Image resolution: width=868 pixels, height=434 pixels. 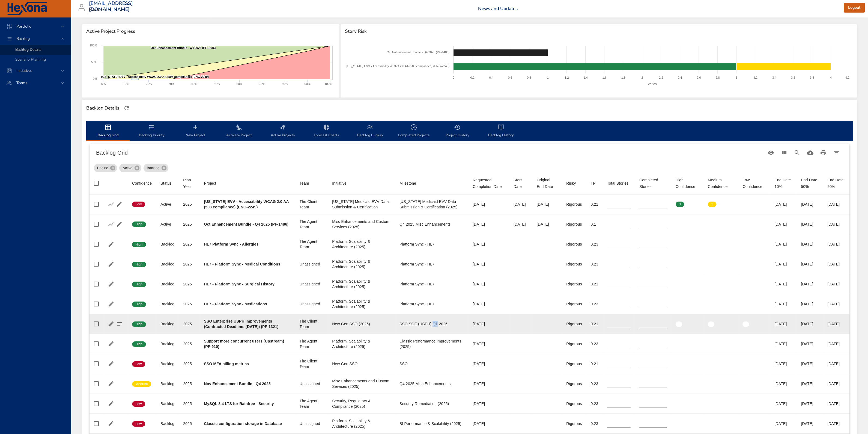 I want to click on text: 3.6, so click(x=793, y=78).